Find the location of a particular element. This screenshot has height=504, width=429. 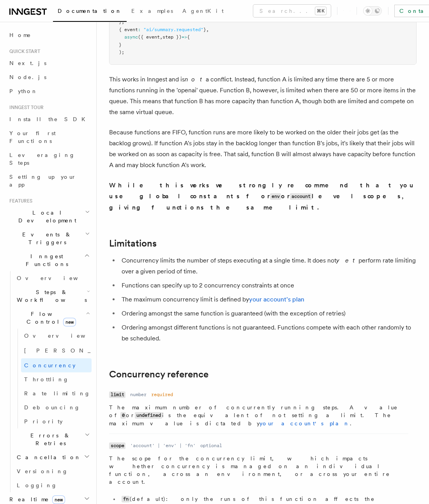

dd: required is located at coordinates (162, 394).